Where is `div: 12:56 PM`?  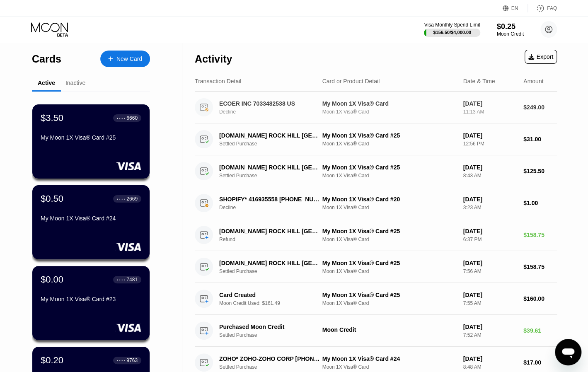 div: 12:56 PM is located at coordinates (490, 144).